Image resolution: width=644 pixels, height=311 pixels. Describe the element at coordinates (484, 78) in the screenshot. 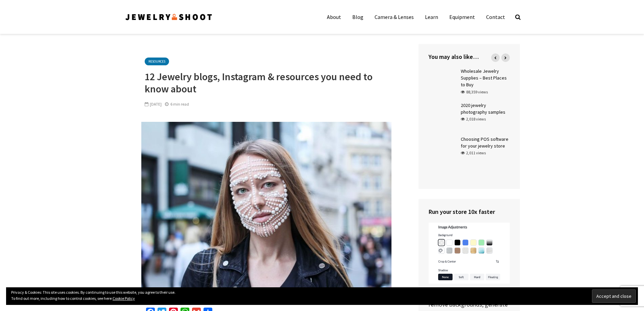

I see `a: Wholesale Jewelry Supplies – Best Places to Buy` at that location.